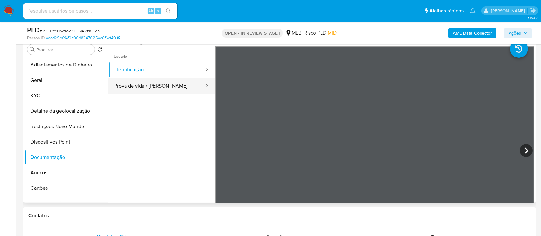  I want to click on b: Person ID, so click(36, 38).